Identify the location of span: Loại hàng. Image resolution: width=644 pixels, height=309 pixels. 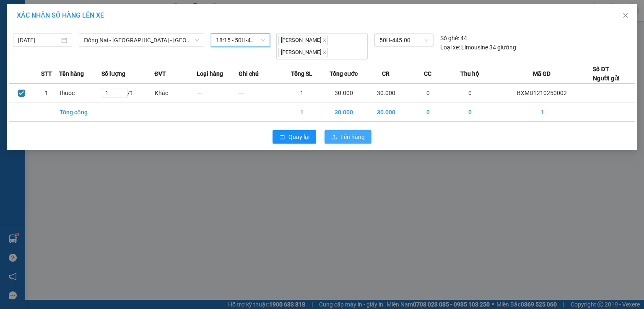
(210, 74).